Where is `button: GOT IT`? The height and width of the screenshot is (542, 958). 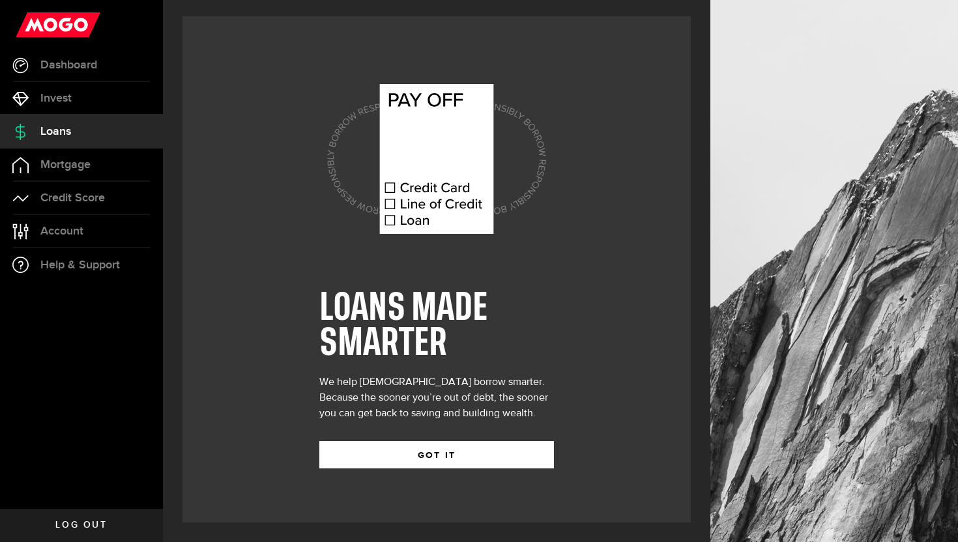
button: GOT IT is located at coordinates (437, 455).